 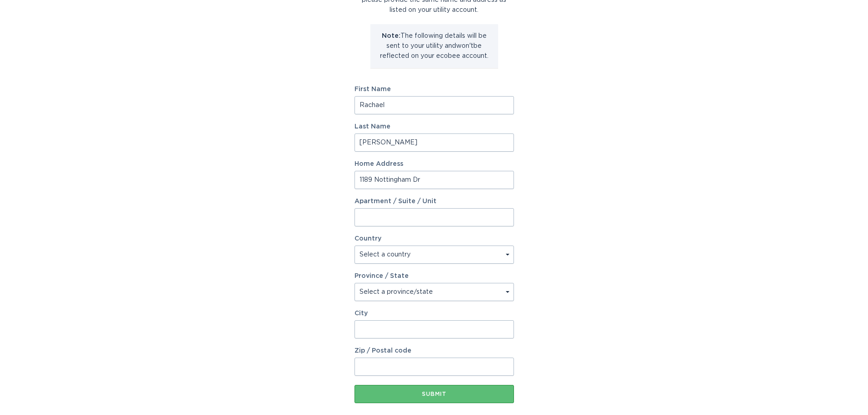 I want to click on label: Last Name, so click(x=434, y=126).